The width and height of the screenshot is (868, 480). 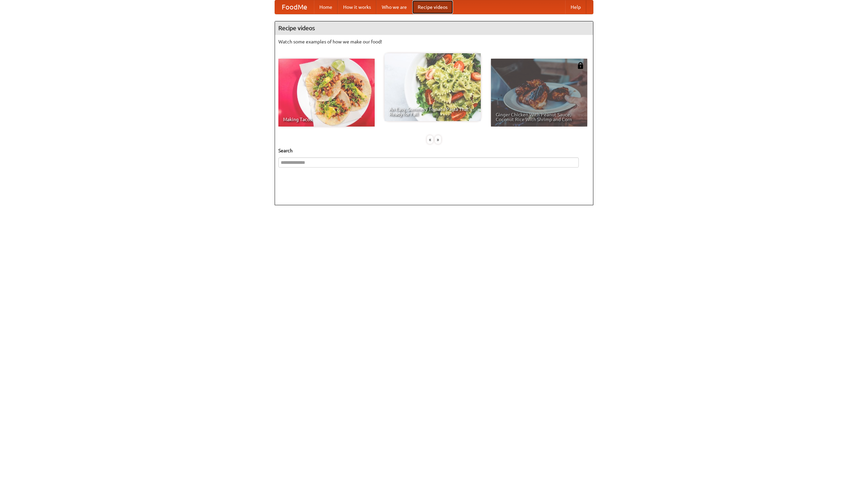 I want to click on span: Making Tacos, so click(x=326, y=120).